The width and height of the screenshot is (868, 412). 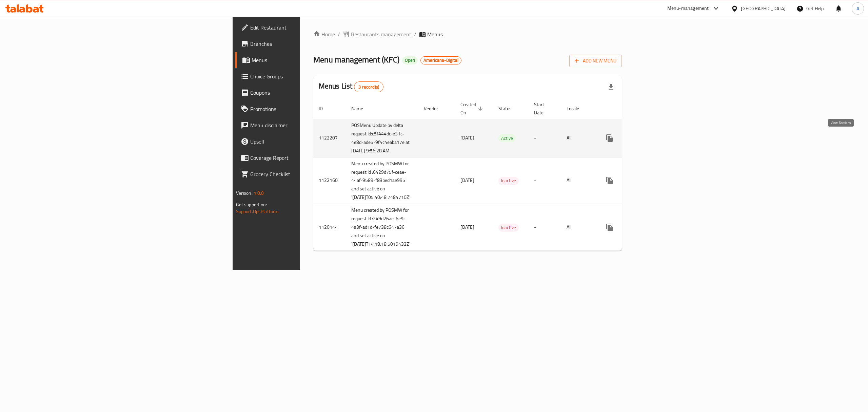 I want to click on span: Created On, so click(x=473, y=109).